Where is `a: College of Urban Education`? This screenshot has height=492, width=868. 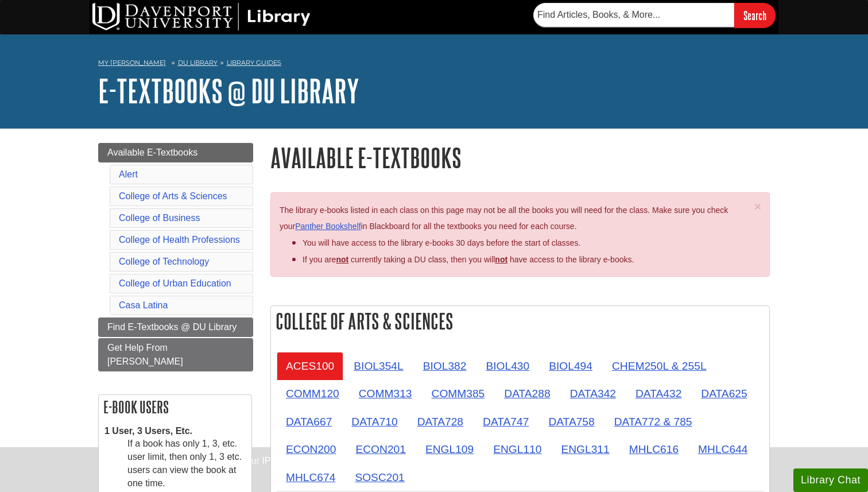
a: College of Urban Education is located at coordinates (175, 283).